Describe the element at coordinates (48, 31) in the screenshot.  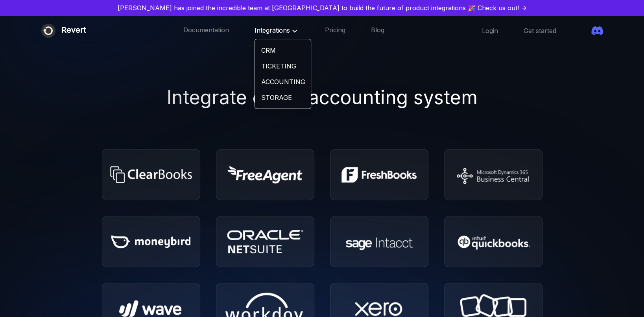
I see `img: Revert logo` at that location.